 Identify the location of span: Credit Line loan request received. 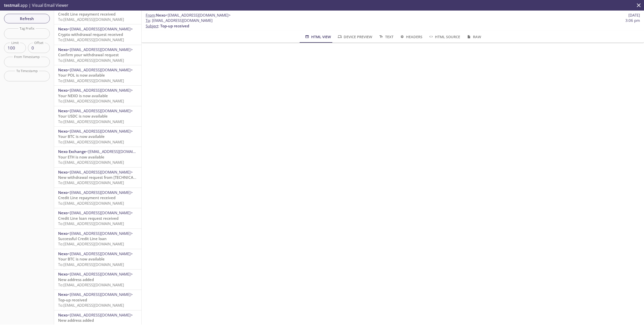
(88, 218).